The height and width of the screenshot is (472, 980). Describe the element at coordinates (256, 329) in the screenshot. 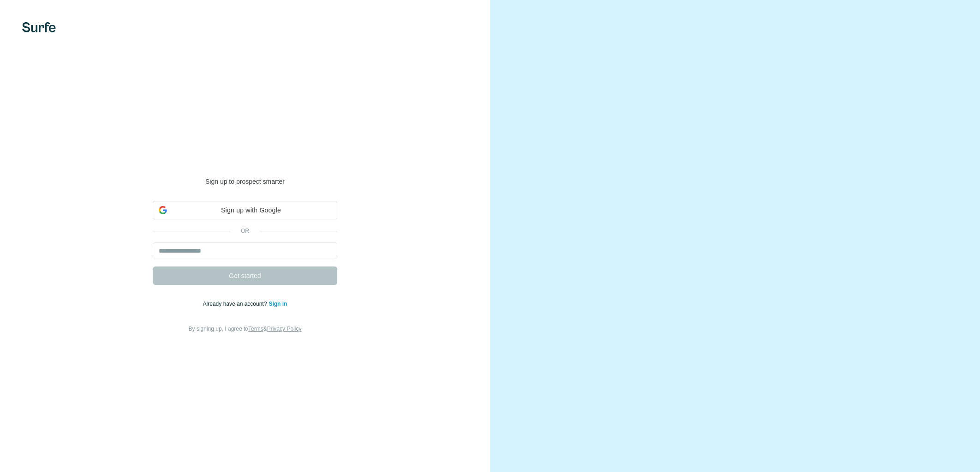

I see `a: Terms` at that location.